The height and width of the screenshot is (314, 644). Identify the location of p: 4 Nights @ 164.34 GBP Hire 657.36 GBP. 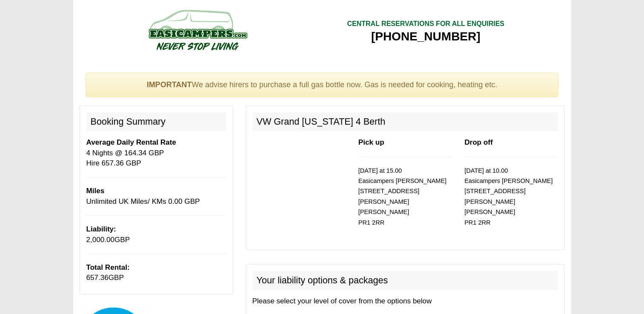
(156, 153).